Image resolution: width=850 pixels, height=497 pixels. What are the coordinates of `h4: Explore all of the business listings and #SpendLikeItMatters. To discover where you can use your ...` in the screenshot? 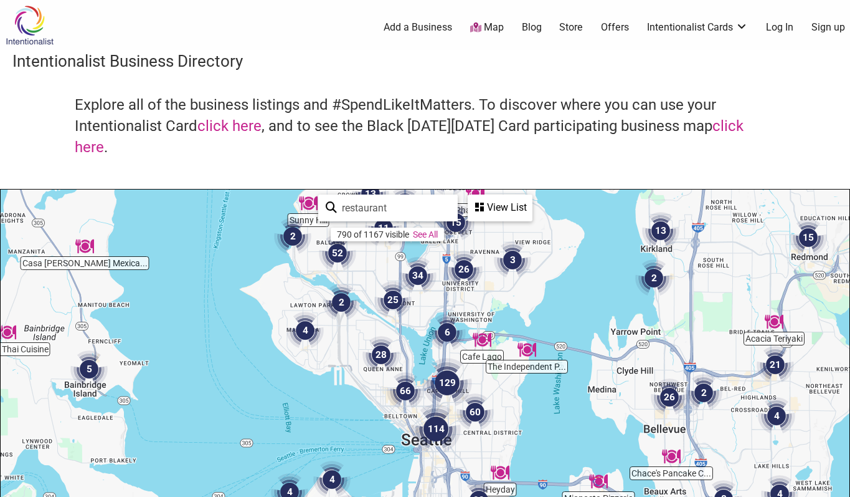 It's located at (425, 126).